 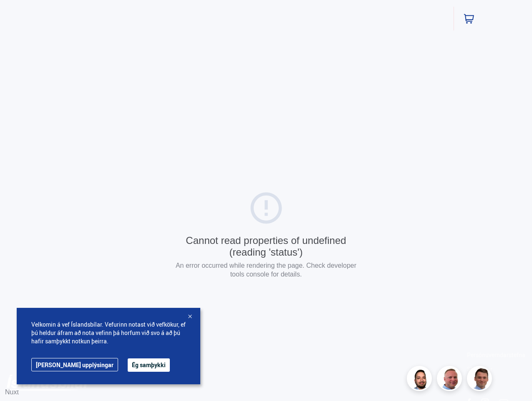 I want to click on div: Cannot read properties of undefined (reading 'status'), so click(x=266, y=246).